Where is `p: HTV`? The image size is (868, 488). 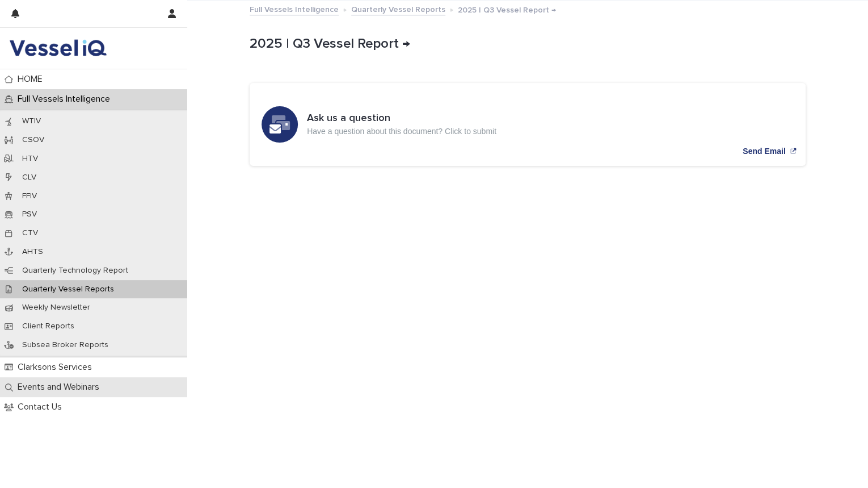 p: HTV is located at coordinates (30, 159).